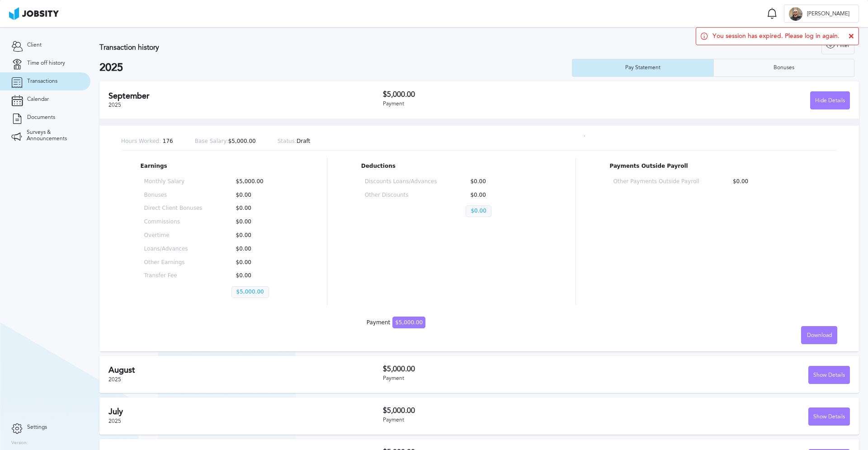  I want to click on button: Hide Details, so click(830, 101).